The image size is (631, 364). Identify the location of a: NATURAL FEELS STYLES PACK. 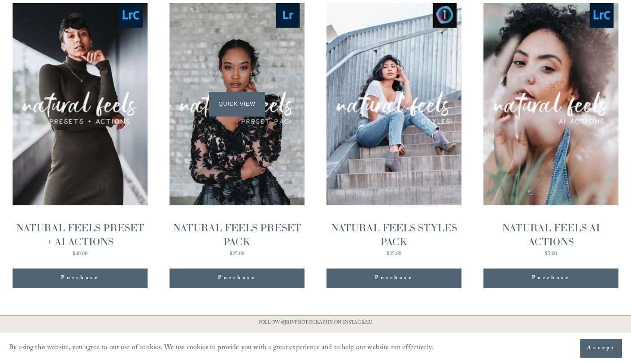
(394, 131).